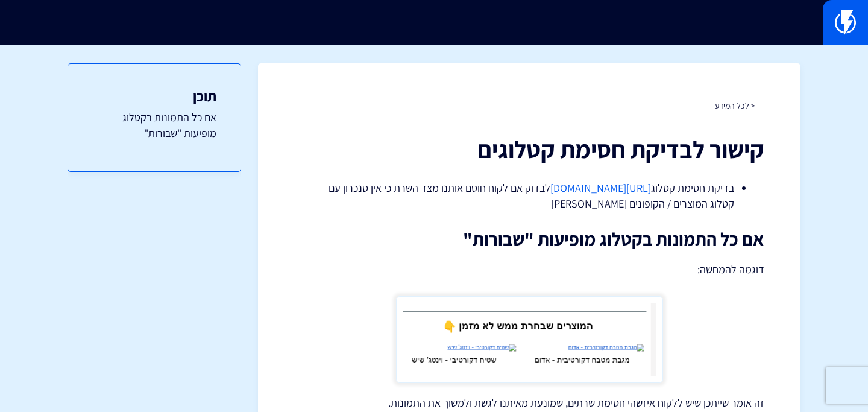 Image resolution: width=868 pixels, height=412 pixels. Describe the element at coordinates (735, 106) in the screenshot. I see `a: < לכל המידע` at that location.